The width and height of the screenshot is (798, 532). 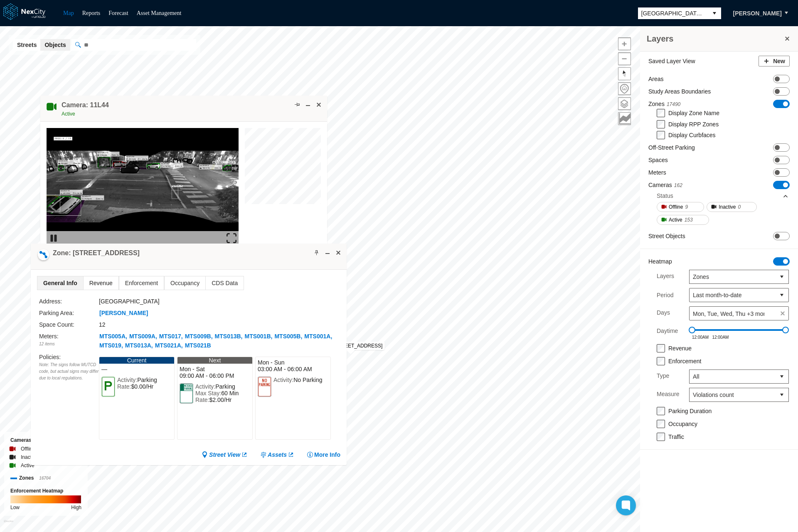 I want to click on label: Heatmap, so click(x=660, y=261).